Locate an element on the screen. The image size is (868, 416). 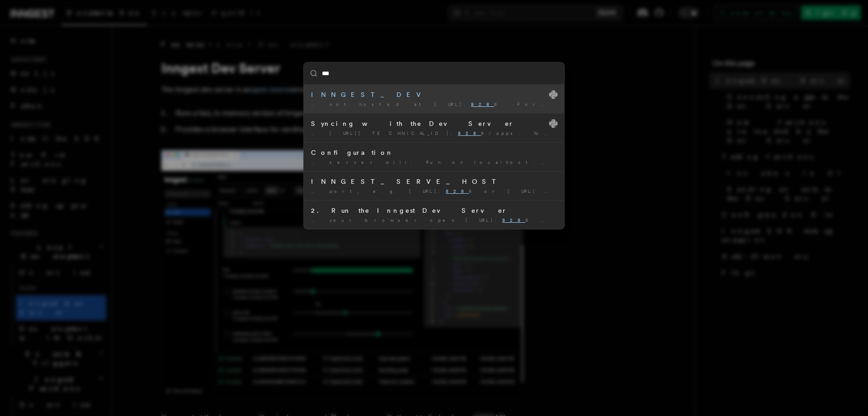
div: INNGEST_DEV is located at coordinates (434, 94).